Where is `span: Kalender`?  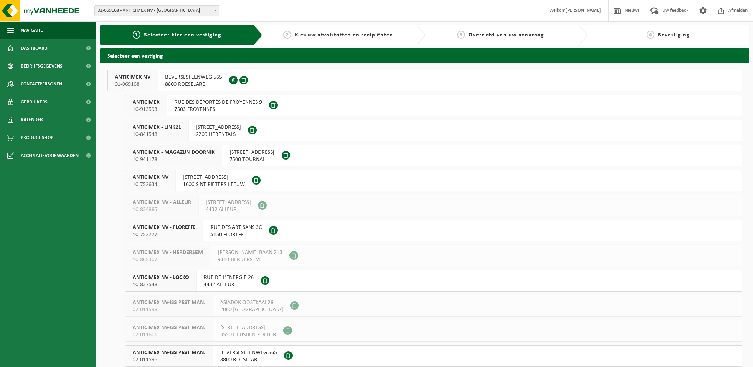
span: Kalender is located at coordinates (32, 120).